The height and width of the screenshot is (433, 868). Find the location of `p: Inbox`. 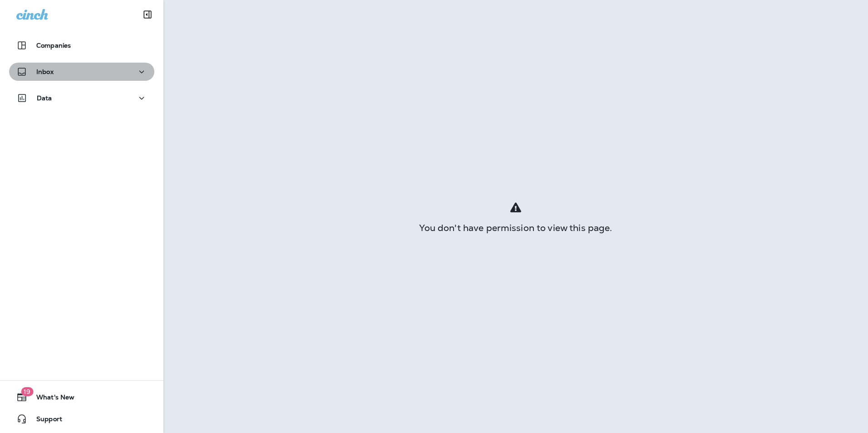

p: Inbox is located at coordinates (45, 72).